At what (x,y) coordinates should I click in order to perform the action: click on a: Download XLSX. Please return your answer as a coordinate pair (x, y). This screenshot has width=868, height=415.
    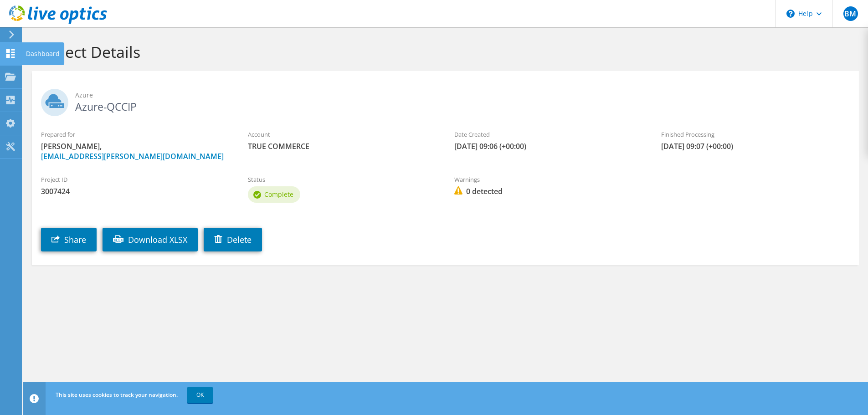
    Looking at the image, I should click on (150, 239).